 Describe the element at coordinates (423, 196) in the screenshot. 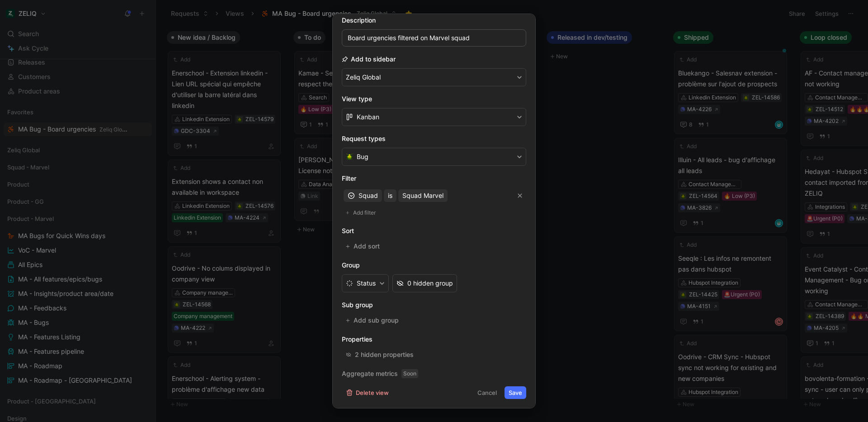

I see `span: Squad Marvel` at that location.